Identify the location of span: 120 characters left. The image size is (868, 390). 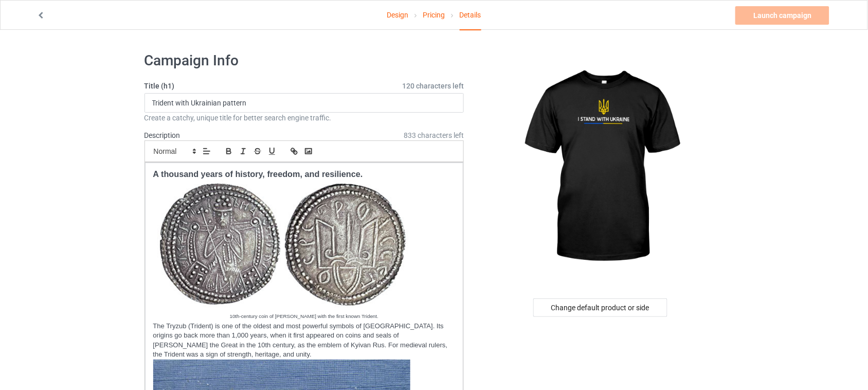
(433, 86).